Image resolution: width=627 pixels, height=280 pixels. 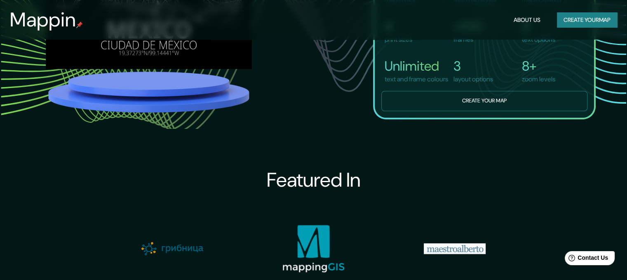 What do you see at coordinates (149, 92) in the screenshot?
I see `img: platform.png` at bounding box center [149, 92].